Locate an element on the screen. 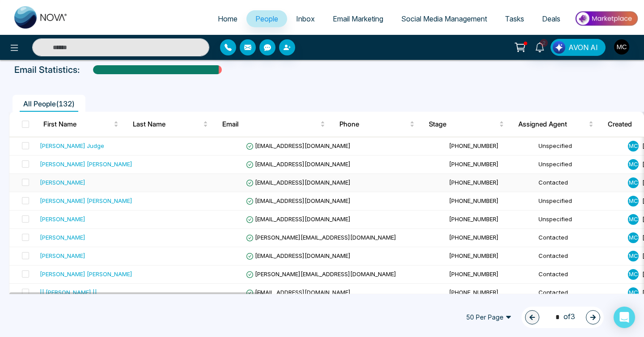 The image size is (644, 337). th: Email is located at coordinates (274, 124).